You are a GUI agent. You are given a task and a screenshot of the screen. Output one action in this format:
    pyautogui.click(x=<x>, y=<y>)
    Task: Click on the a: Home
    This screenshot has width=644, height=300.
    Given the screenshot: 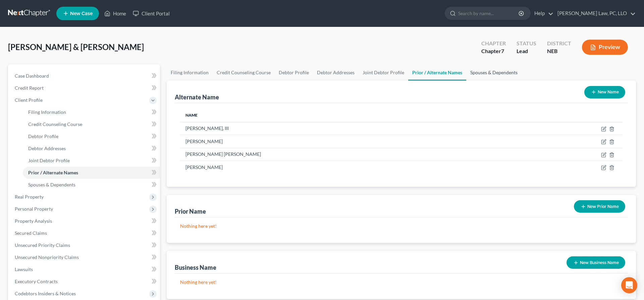 What is the action you would take?
    pyautogui.click(x=115, y=13)
    